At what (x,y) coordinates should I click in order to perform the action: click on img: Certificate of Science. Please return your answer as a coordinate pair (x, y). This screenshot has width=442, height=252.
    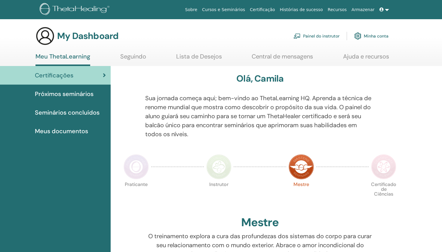
    Looking at the image, I should click on (383, 167).